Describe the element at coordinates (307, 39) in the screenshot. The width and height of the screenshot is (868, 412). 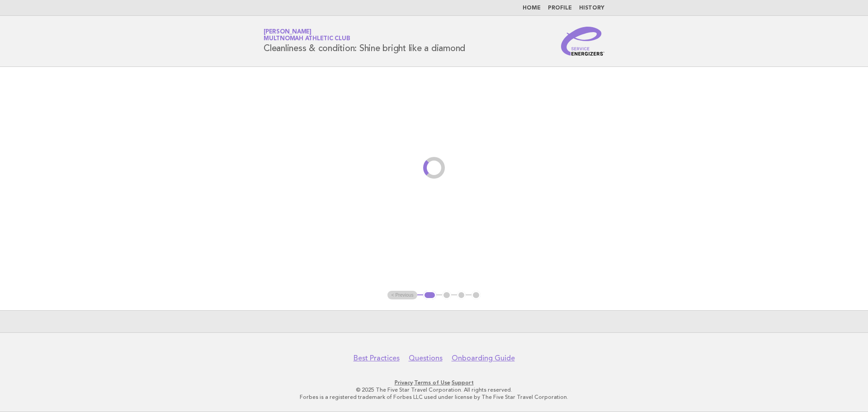
I see `span: Multnomah Athletic Club` at that location.